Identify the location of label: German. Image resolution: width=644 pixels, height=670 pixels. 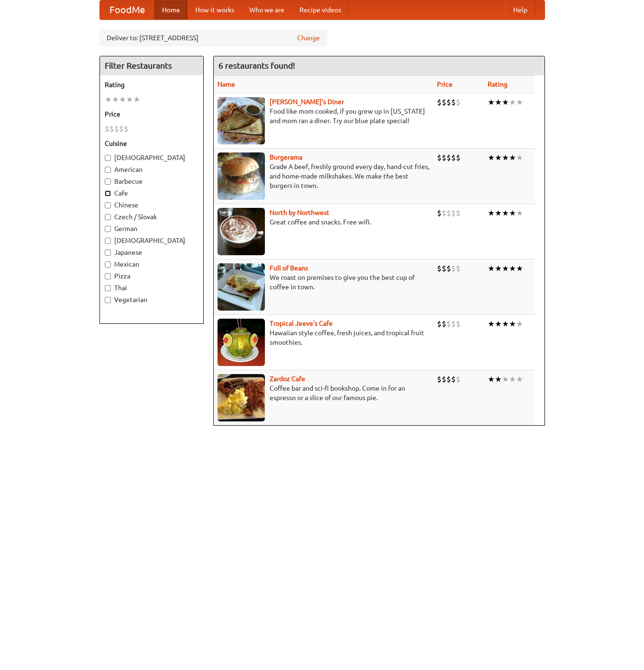
(151, 229).